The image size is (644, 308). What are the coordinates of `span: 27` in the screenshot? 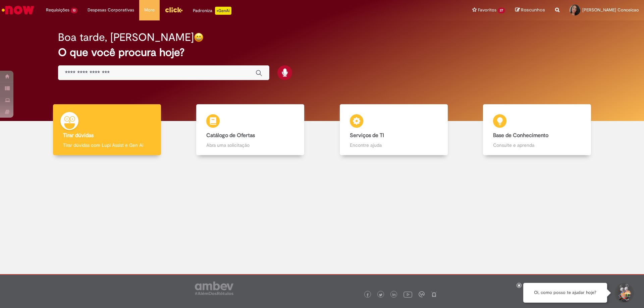 It's located at (501, 10).